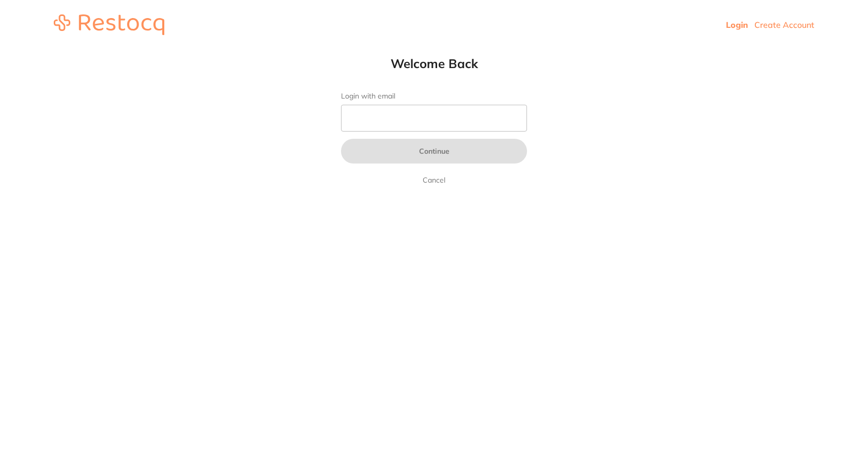 The width and height of the screenshot is (868, 472). I want to click on button: Continue, so click(434, 151).